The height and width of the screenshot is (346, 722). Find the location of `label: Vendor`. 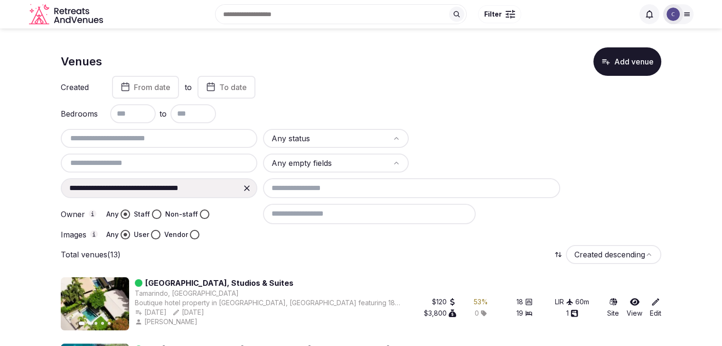

label: Vendor is located at coordinates (176, 235).